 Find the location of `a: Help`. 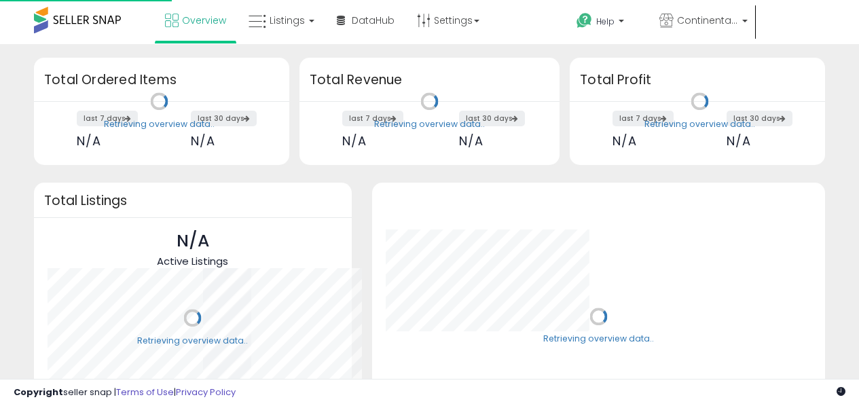

a: Help is located at coordinates (606, 23).